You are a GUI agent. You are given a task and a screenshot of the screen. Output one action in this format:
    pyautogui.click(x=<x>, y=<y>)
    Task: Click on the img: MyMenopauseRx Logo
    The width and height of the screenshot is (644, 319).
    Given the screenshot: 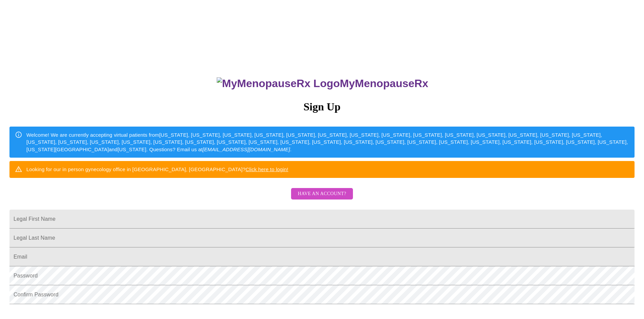 What is the action you would take?
    pyautogui.click(x=278, y=83)
    